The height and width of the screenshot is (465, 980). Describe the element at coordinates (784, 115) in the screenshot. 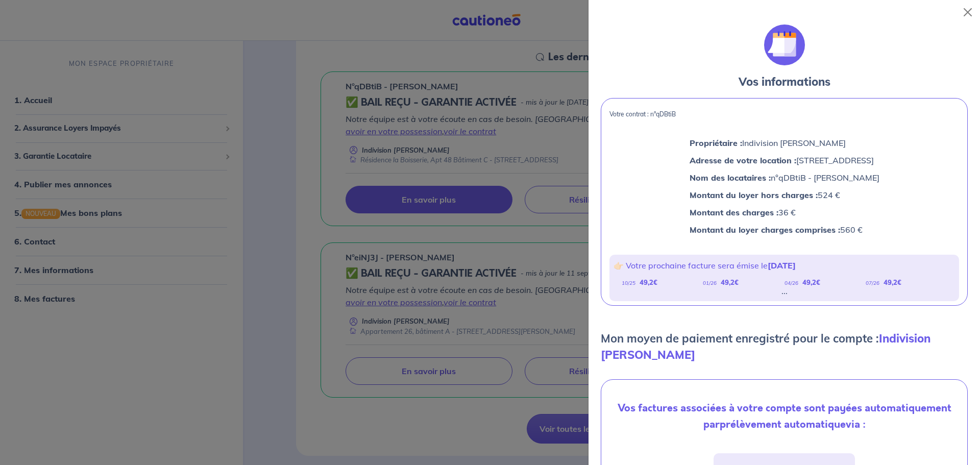

I see `p: Votre contrat : n°qDBtiB` at that location.